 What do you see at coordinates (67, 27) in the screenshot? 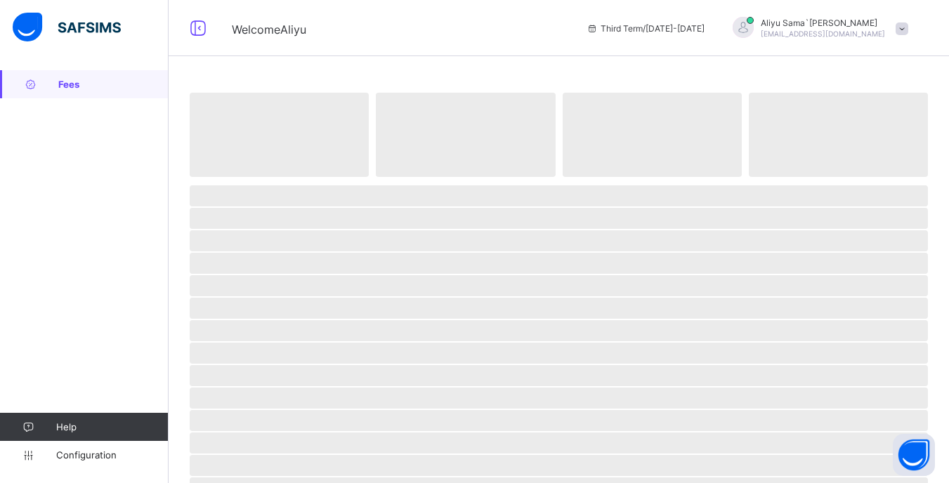
I see `img: safsims` at bounding box center [67, 27].